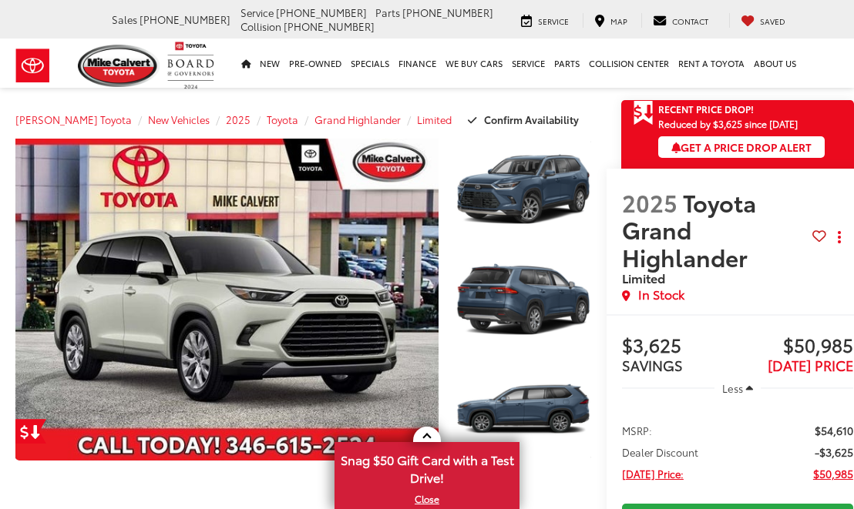  I want to click on img: Toyota, so click(32, 65).